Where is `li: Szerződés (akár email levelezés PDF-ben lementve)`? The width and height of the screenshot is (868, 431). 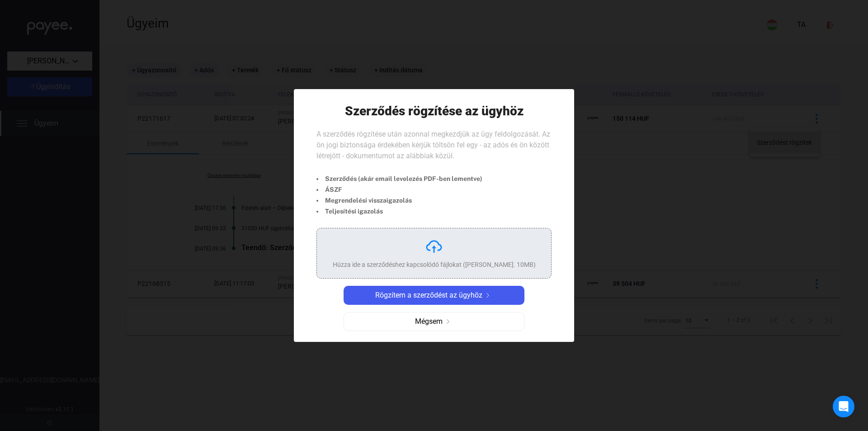 li: Szerződés (akár email levelezés PDF-ben lementve) is located at coordinates (400, 179).